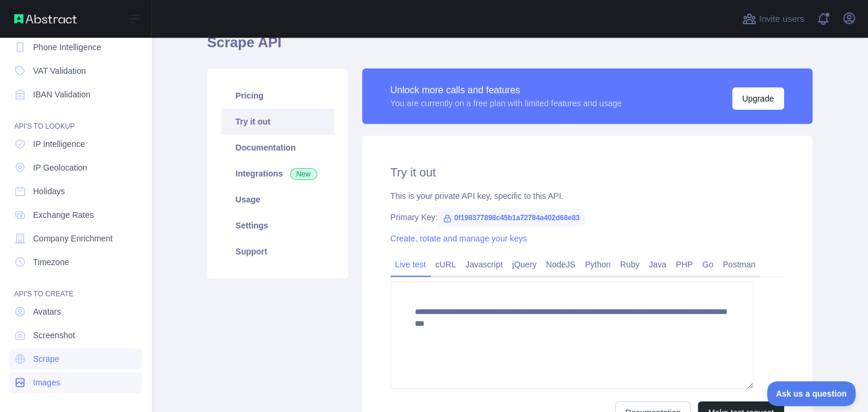  Describe the element at coordinates (76, 167) in the screenshot. I see `a: IP Geolocation` at that location.